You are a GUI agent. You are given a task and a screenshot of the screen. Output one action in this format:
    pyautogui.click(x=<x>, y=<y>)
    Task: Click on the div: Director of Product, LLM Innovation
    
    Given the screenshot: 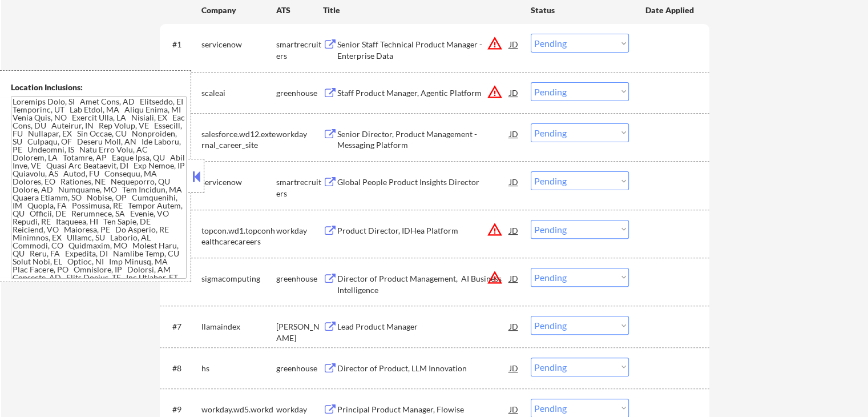 What is the action you would take?
    pyautogui.click(x=424, y=368)
    